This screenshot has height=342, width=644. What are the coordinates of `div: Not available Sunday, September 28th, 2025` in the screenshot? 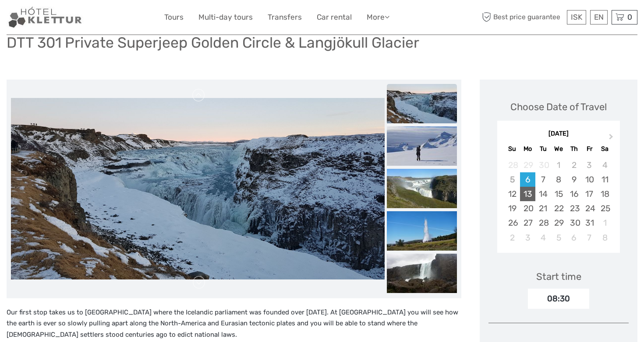 It's located at (512, 165).